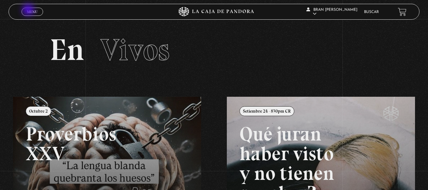 This screenshot has height=190, width=428. I want to click on a: View your shopping cart, so click(402, 11).